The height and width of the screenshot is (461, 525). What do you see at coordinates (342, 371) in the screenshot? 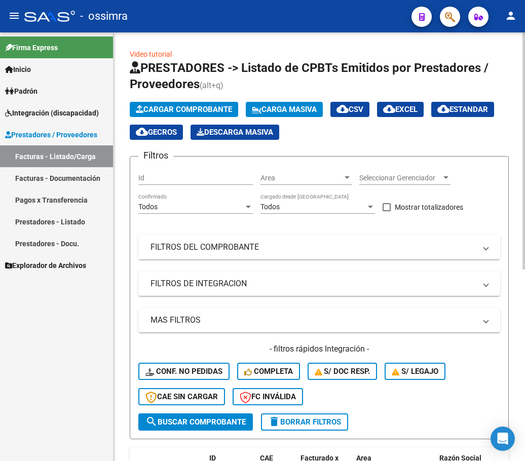
I see `button: S/ Doc Resp.` at bounding box center [342, 371].